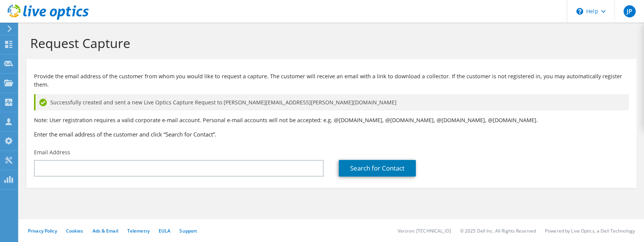 The height and width of the screenshot is (242, 644). Describe the element at coordinates (498, 231) in the screenshot. I see `li: © 2025 Dell Inc. All Rights Reserved` at that location.